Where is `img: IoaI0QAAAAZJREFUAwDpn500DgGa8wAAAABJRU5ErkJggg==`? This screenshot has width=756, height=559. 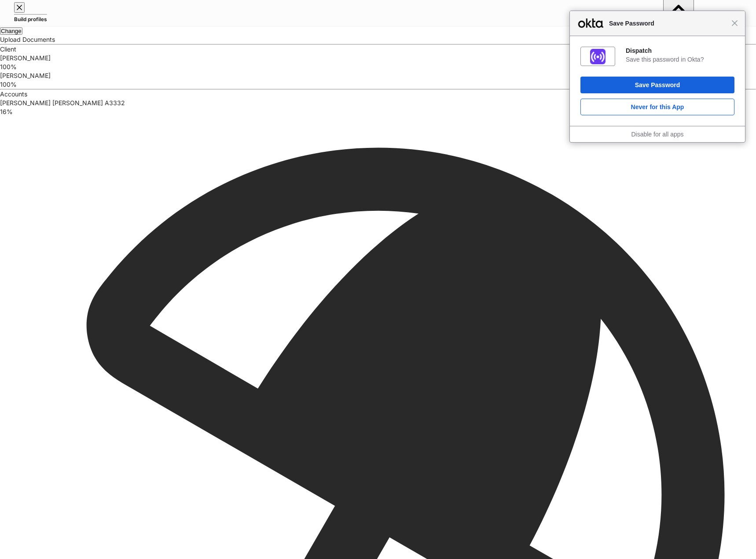
img: IoaI0QAAAAZJREFUAwDpn500DgGa8wAAAABJRU5ErkJggg== is located at coordinates (598, 56).